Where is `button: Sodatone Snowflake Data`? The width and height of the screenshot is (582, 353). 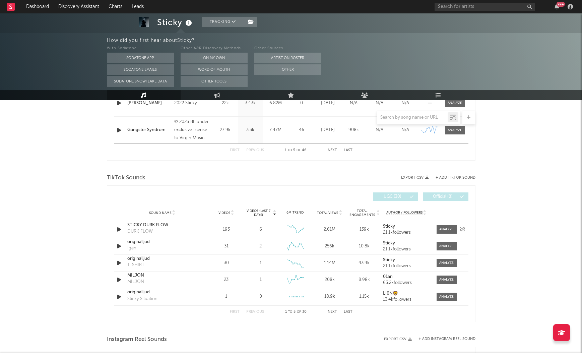 button: Sodatone Snowflake Data is located at coordinates (141, 81).